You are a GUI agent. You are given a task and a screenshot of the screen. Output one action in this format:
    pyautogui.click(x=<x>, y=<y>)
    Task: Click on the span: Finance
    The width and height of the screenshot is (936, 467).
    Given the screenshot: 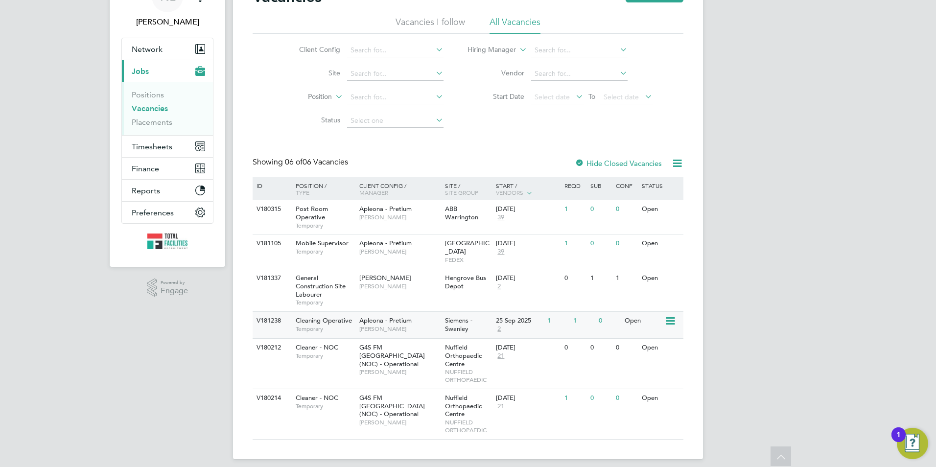 What is the action you would take?
    pyautogui.click(x=145, y=168)
    